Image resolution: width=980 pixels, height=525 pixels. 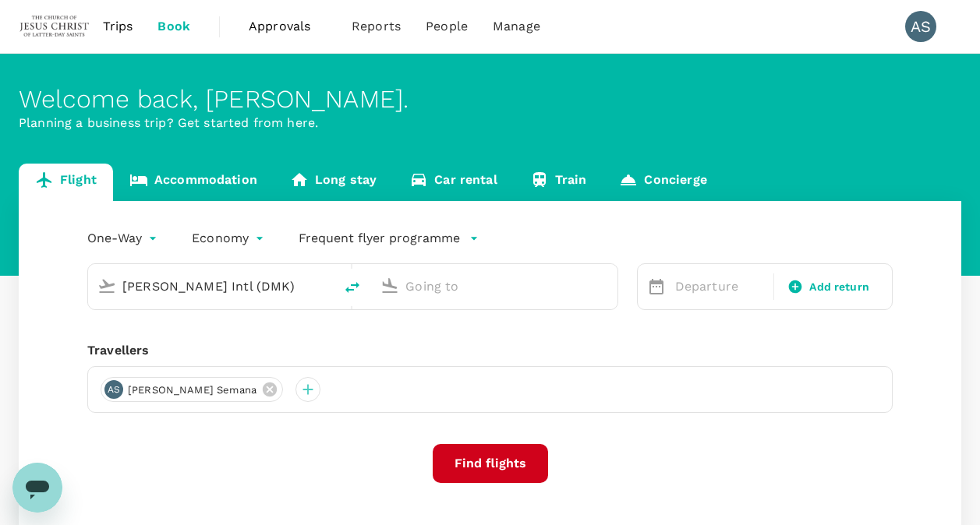 What do you see at coordinates (287, 26) in the screenshot?
I see `span: Approvals` at bounding box center [287, 26].